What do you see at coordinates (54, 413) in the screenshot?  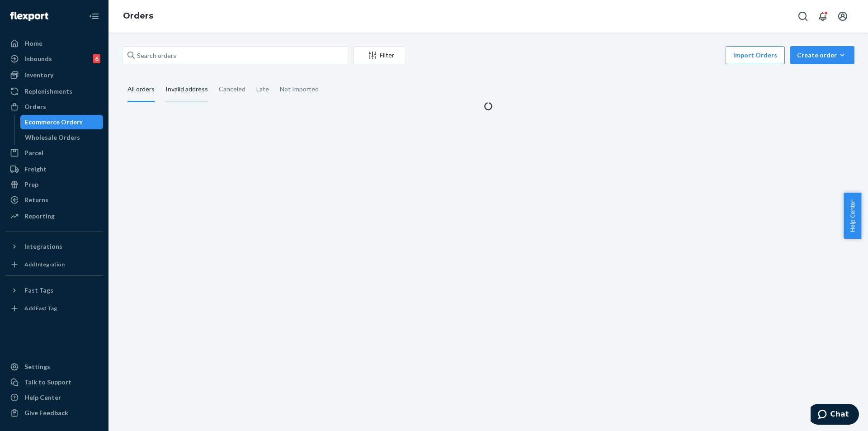 I see `button: Give Feedback` at bounding box center [54, 413].